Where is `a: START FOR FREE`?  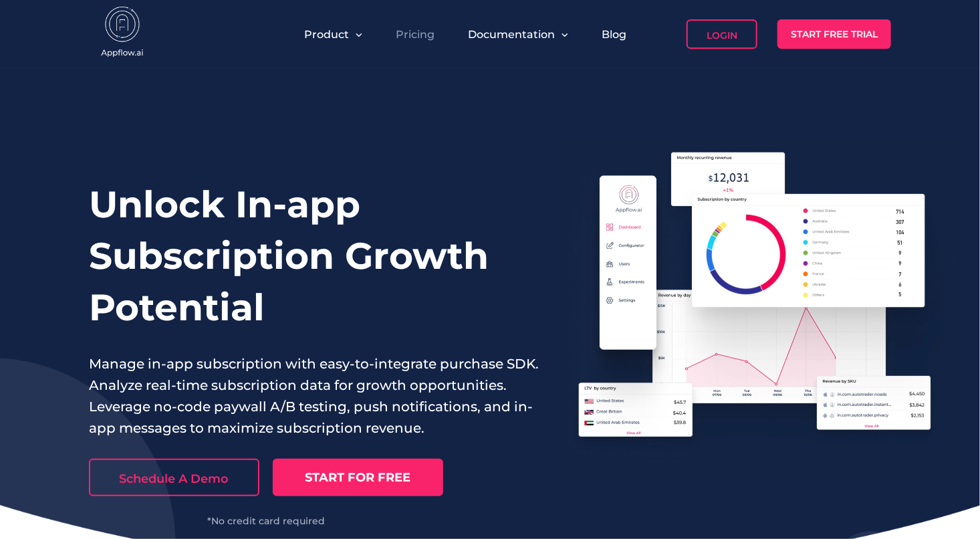
a: START FOR FREE is located at coordinates (358, 478).